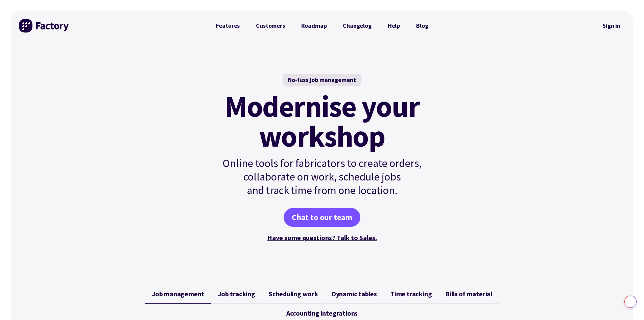 Image resolution: width=644 pixels, height=320 pixels. Describe the element at coordinates (394, 26) in the screenshot. I see `a: Help` at that location.